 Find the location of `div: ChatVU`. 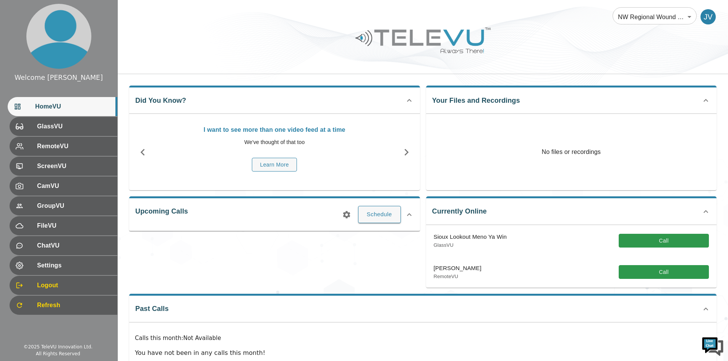

div: ChatVU is located at coordinates (63, 246).